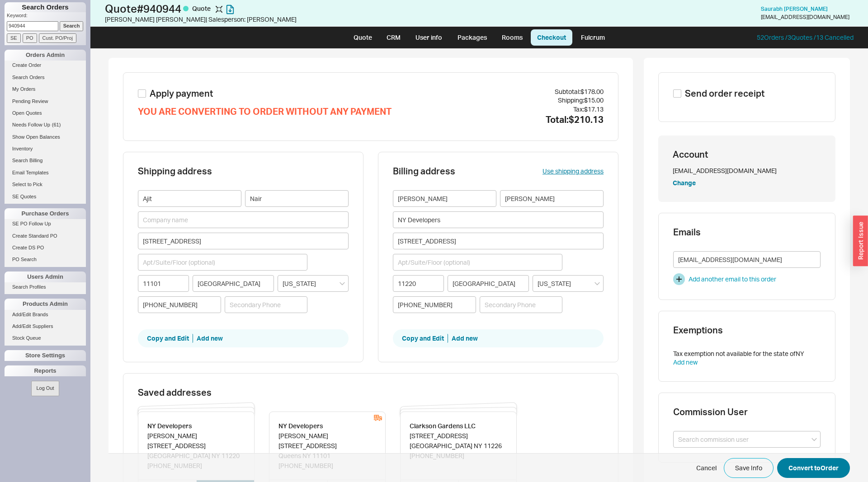 This screenshot has width=868, height=482. I want to click on a: Quote, so click(362, 37).